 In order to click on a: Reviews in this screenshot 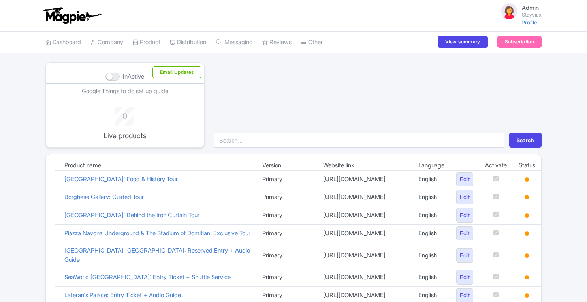, I will do `click(277, 42)`.